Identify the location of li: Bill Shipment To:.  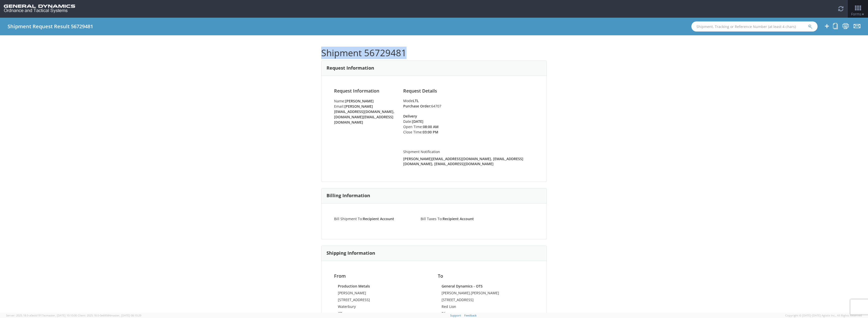
(373, 218).